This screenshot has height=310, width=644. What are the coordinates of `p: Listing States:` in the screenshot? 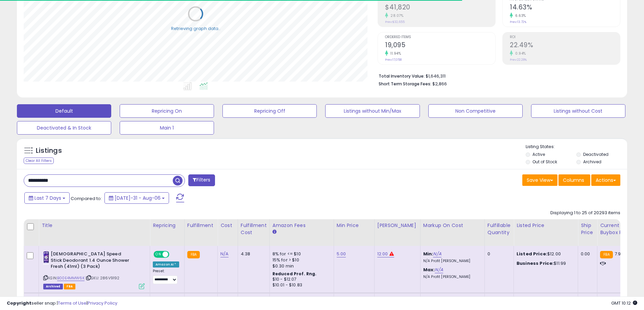 It's located at (576, 147).